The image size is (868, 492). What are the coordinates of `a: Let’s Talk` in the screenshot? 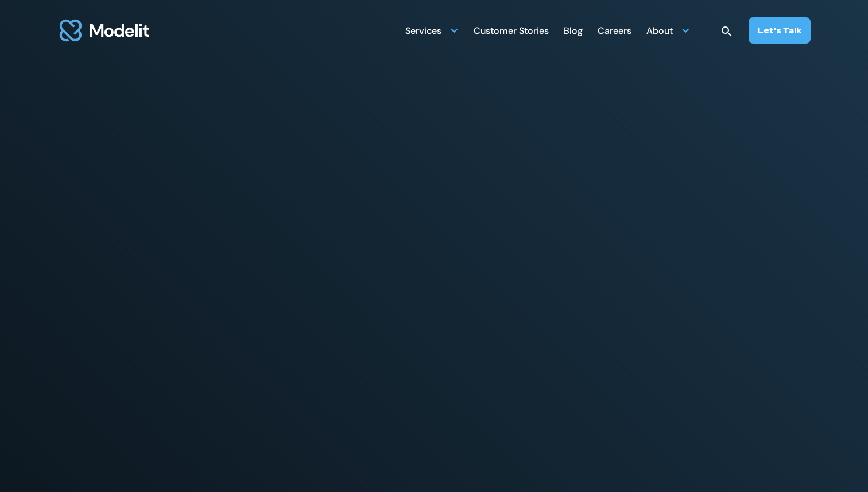 It's located at (780, 30).